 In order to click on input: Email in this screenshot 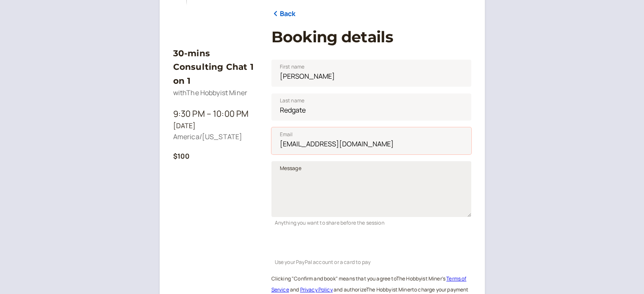, I will do `click(371, 141)`.